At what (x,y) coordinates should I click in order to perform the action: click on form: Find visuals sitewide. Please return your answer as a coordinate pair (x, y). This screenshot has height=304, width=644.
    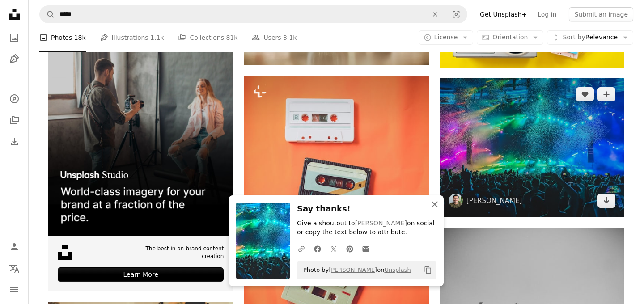
    Looking at the image, I should click on (253, 14).